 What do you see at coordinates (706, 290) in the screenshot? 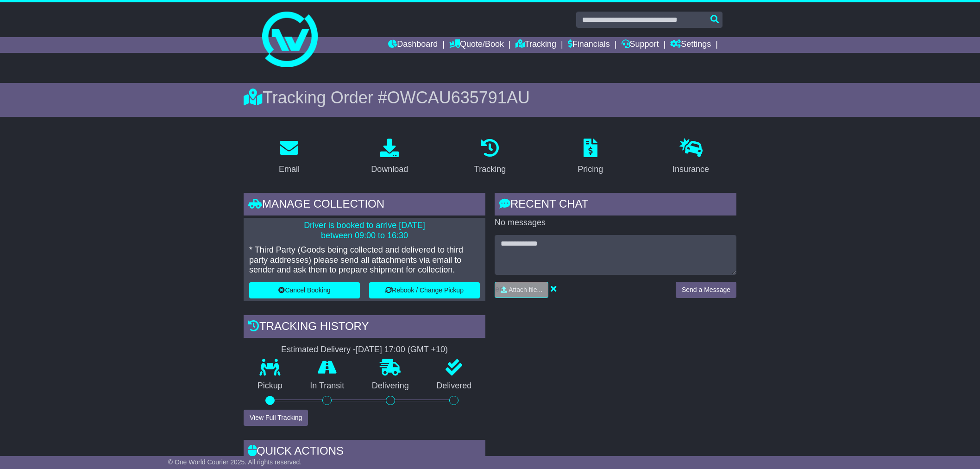
I see `button: Send a Message` at bounding box center [706, 290].